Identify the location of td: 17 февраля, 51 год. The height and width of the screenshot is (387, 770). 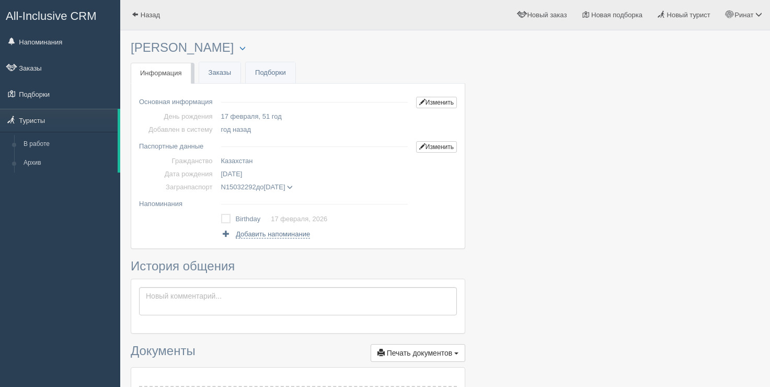
(314, 116).